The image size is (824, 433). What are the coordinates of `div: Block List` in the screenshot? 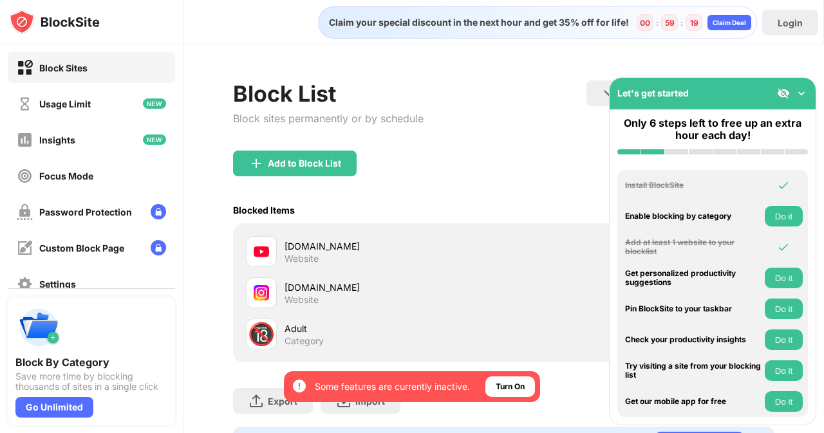 It's located at (328, 93).